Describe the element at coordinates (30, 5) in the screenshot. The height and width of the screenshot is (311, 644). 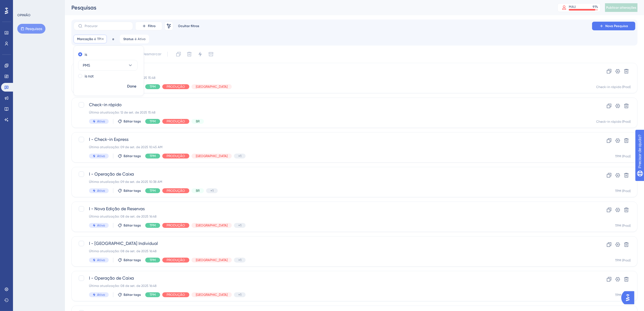
I see `font: Precisar de ajuda?` at that location.